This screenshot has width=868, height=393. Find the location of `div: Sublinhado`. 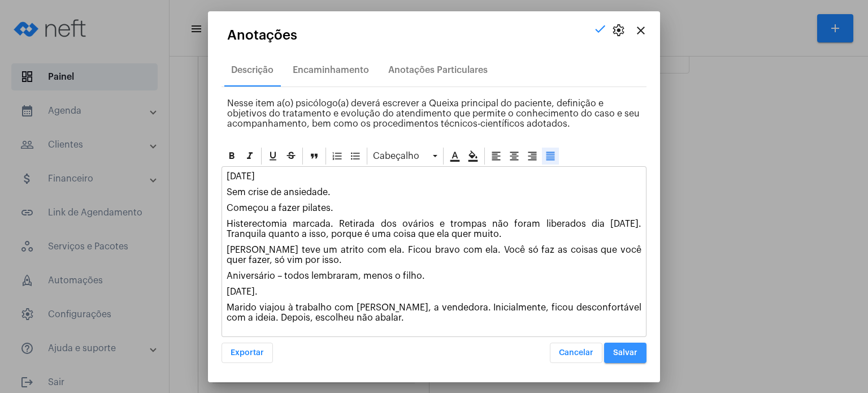

div: Sublinhado is located at coordinates (273, 156).